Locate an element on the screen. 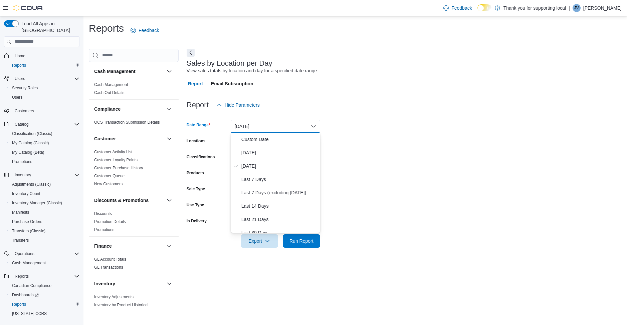 This screenshot has height=325, width=627. button: My Catalog (Classic) is located at coordinates (44, 143).